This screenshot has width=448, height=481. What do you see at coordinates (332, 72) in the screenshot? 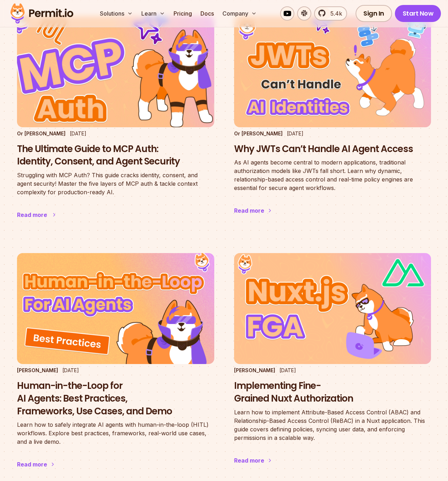
I see `img: Why JWTs Can’t Handle AI Agent Access` at bounding box center [332, 72].